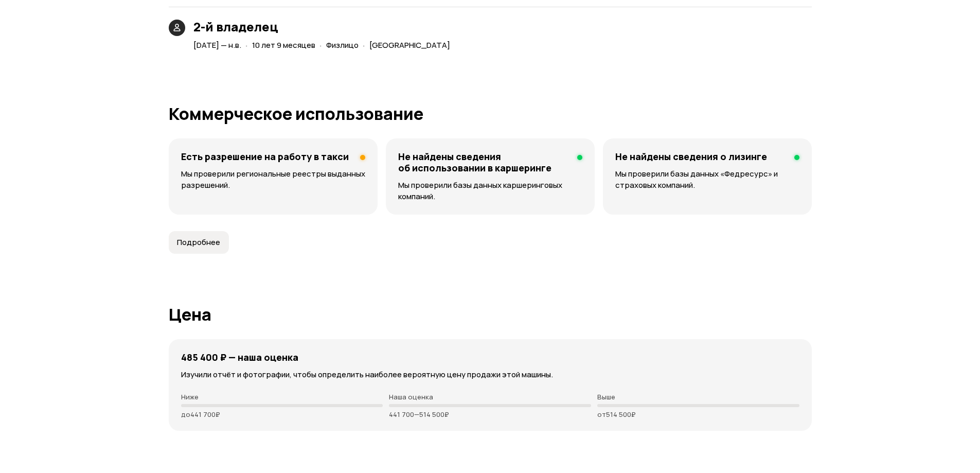 The image size is (980, 473). Describe the element at coordinates (490, 375) in the screenshot. I see `p: Изучили отчёт и фотографии, чтобы определить наиболее вероятную цену продажи этой машины.` at that location.